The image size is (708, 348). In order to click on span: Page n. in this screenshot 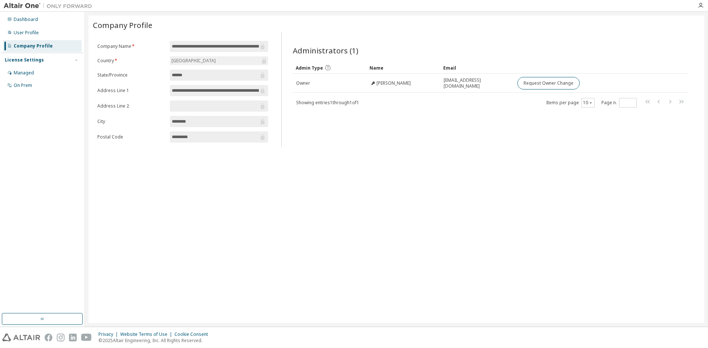, I will do `click(619, 103)`.